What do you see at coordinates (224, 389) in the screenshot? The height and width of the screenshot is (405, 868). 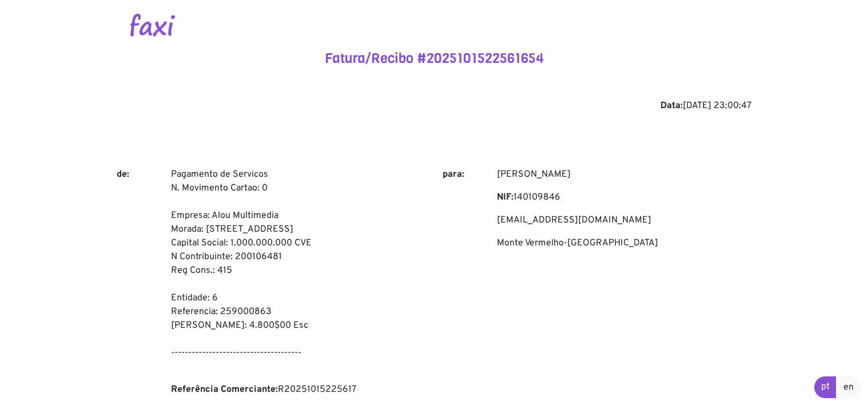 I see `b: Referência Comerciante:` at bounding box center [224, 389].